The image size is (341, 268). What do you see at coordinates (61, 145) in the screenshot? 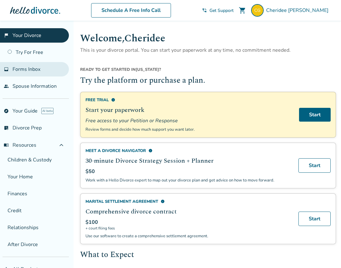
I see `span: expand_less` at bounding box center [61, 145].